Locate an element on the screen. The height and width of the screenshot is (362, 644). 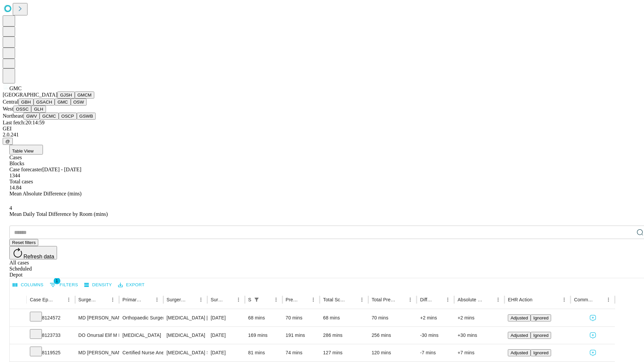
div: EHR Action is located at coordinates (520, 300).